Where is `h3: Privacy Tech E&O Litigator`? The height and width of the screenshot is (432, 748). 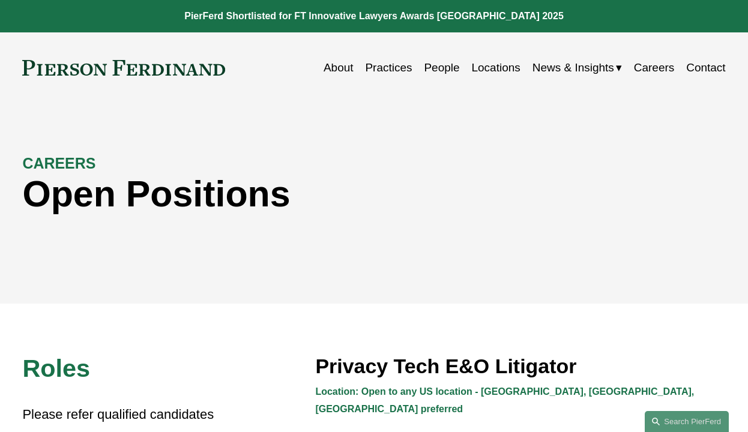 h3: Privacy Tech E&O Litigator is located at coordinates (520, 366).